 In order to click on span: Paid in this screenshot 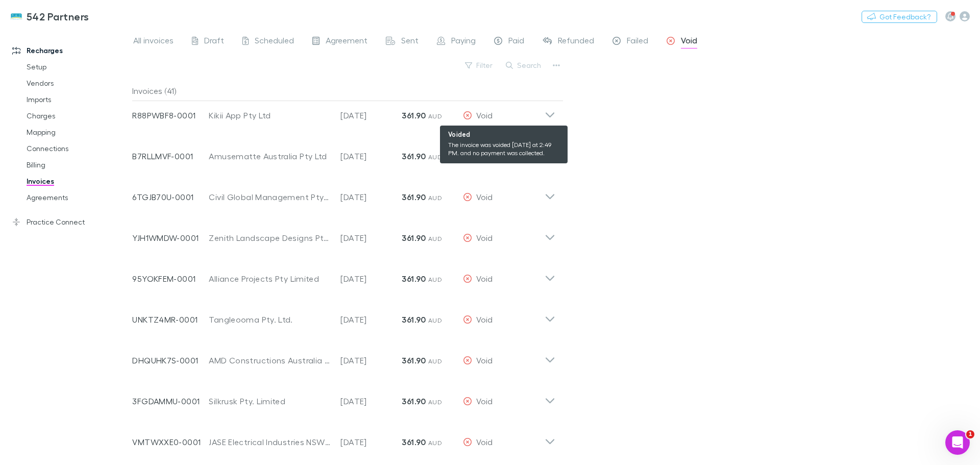, I will do `click(516, 42)`.